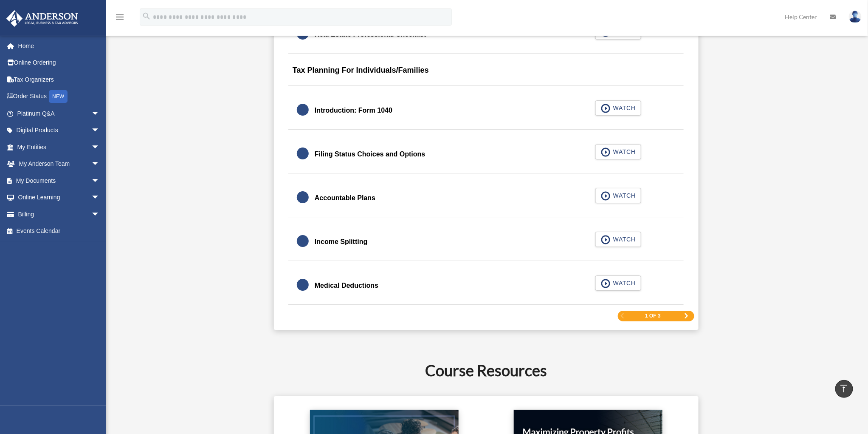  Describe the element at coordinates (58, 97) in the screenshot. I see `div: NEW` at that location.